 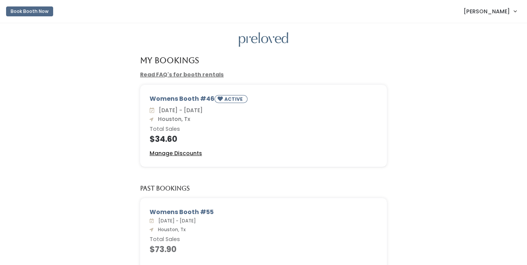 What do you see at coordinates (264, 139) in the screenshot?
I see `h4: $34.60` at bounding box center [264, 139].